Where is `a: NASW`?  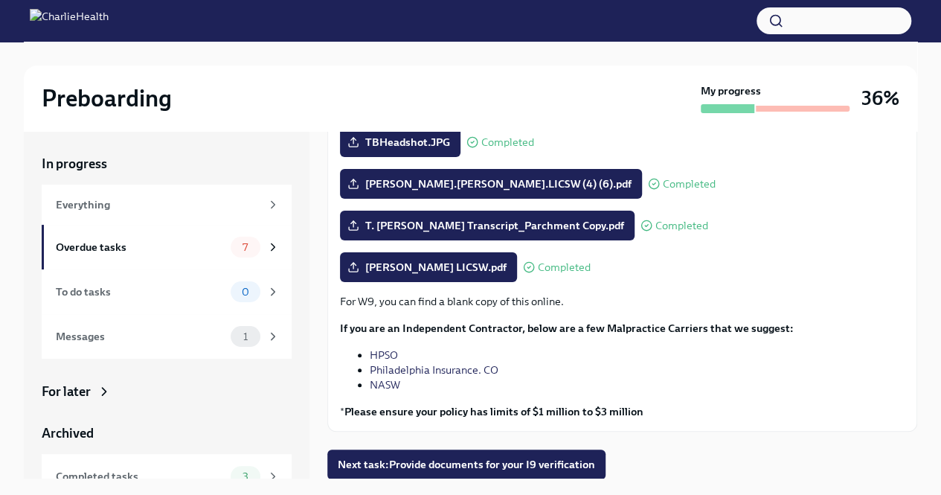 a: NASW is located at coordinates (385, 385).